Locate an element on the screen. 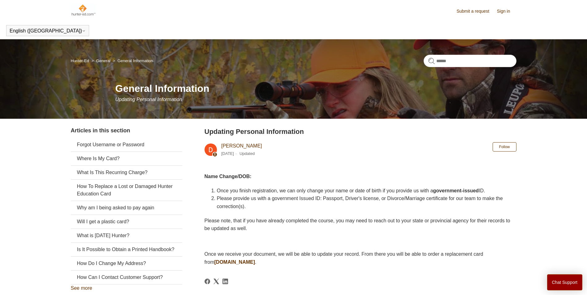 Image resolution: width=587 pixels, height=295 pixels. a: Why am I being asked to pay again is located at coordinates (127, 208).